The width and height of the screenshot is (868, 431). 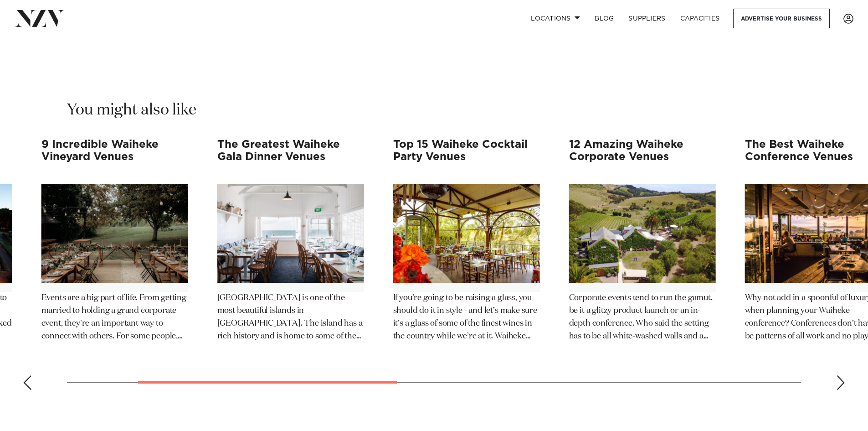 I want to click on swiper-slide: 4 / 12, so click(x=467, y=246).